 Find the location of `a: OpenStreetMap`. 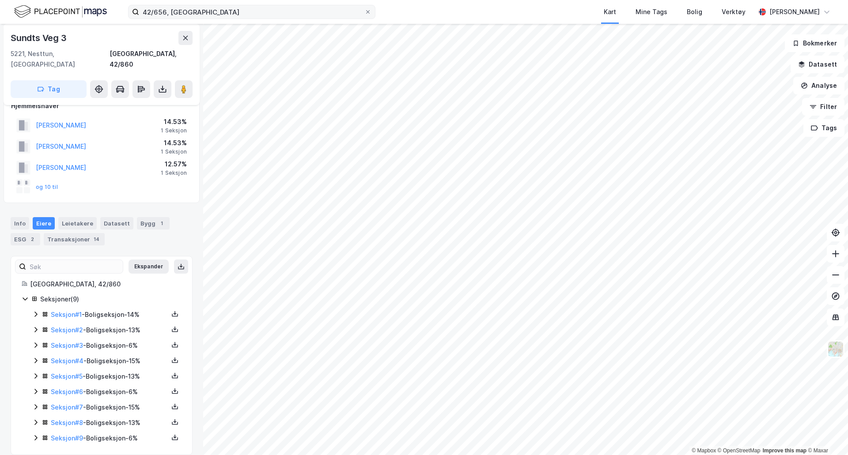

a: OpenStreetMap is located at coordinates (739, 451).